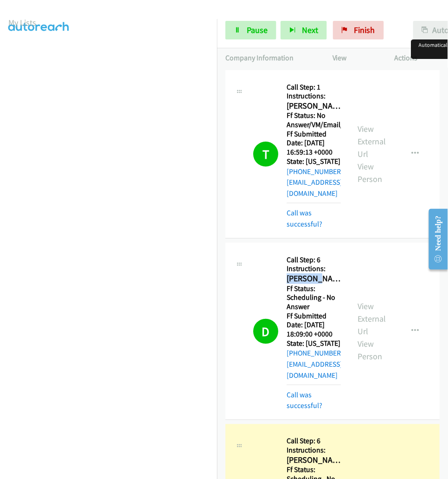 The image size is (448, 479). Describe the element at coordinates (266, 154) in the screenshot. I see `h1: T` at that location.